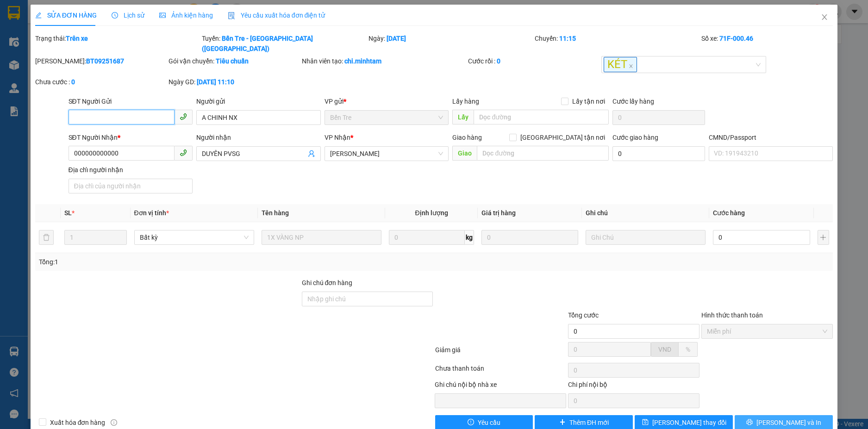  Describe the element at coordinates (771, 138) in the screenshot. I see `div: CMND/Passport` at that location.